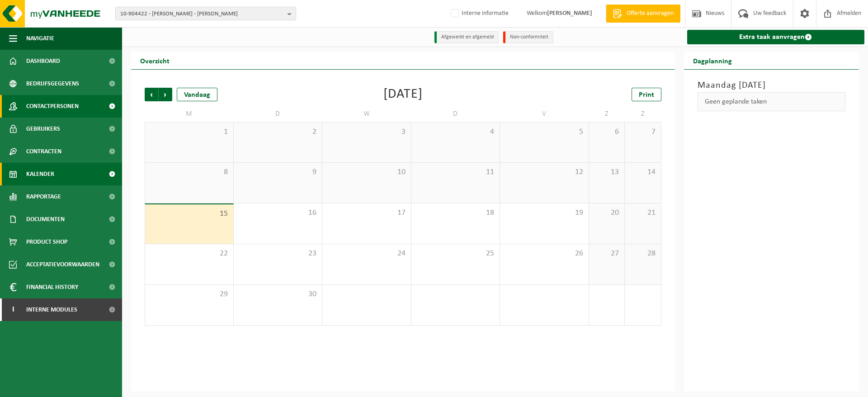 Image resolution: width=868 pixels, height=397 pixels. Describe the element at coordinates (607, 213) in the screenshot. I see `span: 20` at that location.